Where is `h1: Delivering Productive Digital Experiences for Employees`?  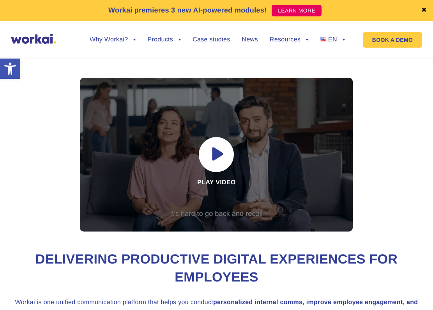
h1: Delivering Productive Digital Experiences for Employees is located at coordinates (216, 268).